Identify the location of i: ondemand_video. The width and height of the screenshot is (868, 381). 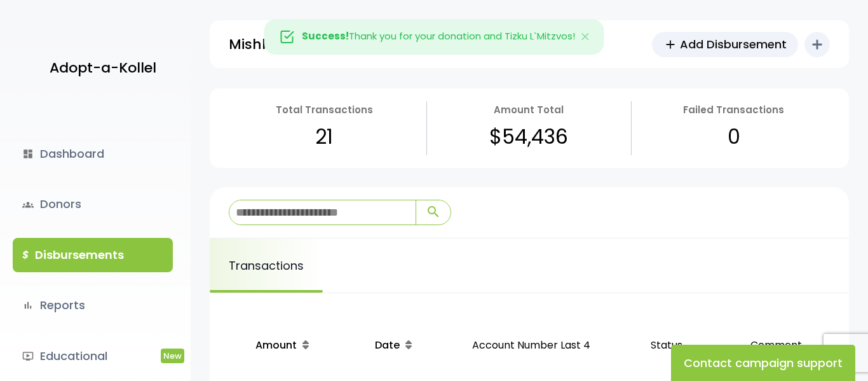
(28, 356).